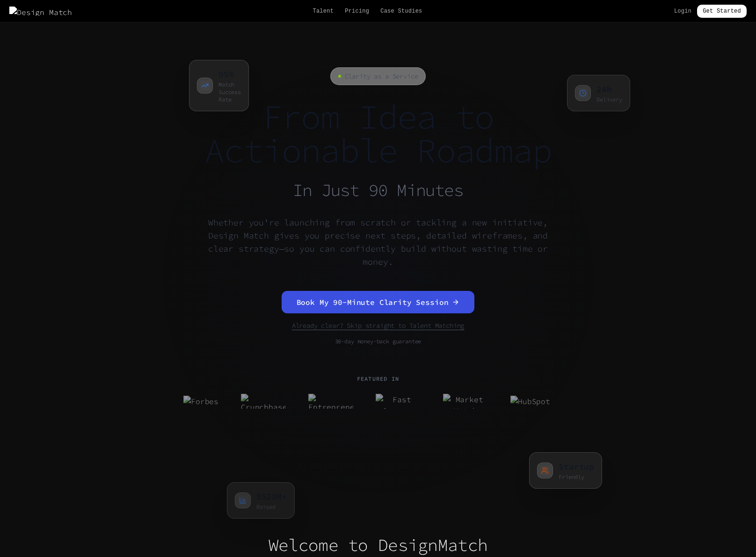 The height and width of the screenshot is (557, 756). I want to click on img: Crunchbase, so click(263, 401).